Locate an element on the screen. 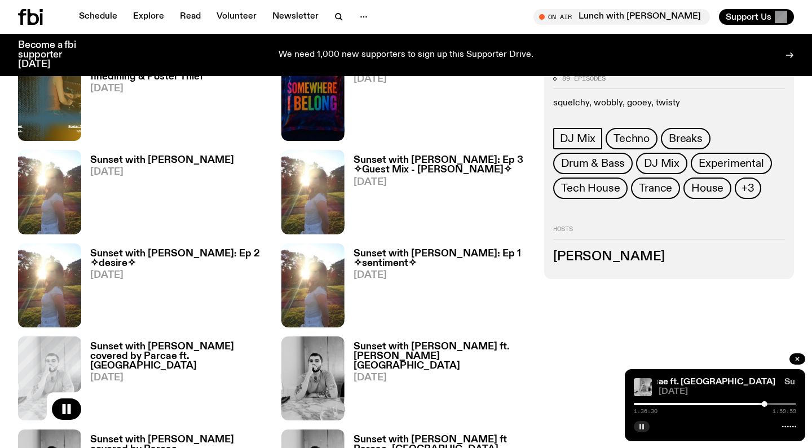 The width and height of the screenshot is (812, 448). a: Volunteer is located at coordinates (236, 17).